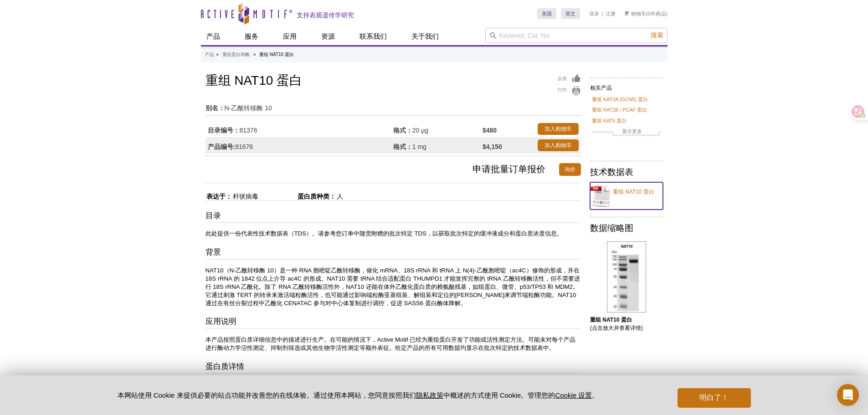  Describe the element at coordinates (626, 196) in the screenshot. I see `a: 重组 NAT10 蛋白` at that location.